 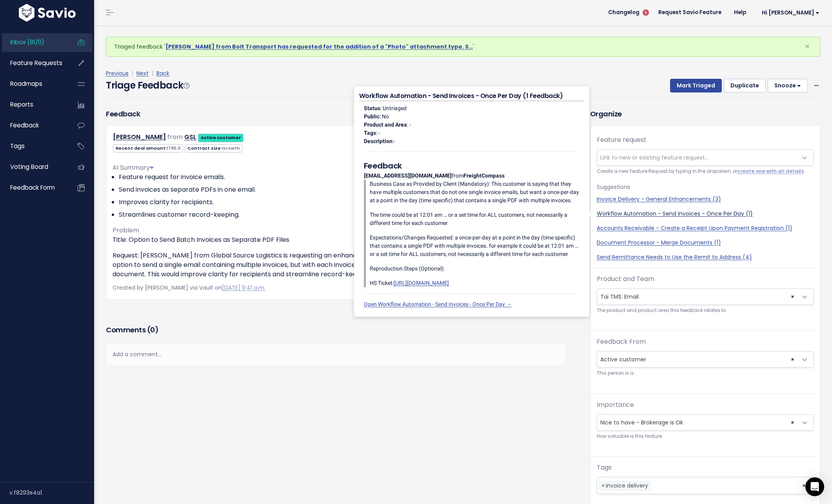 I want to click on span: 1795.0, so click(x=174, y=148).